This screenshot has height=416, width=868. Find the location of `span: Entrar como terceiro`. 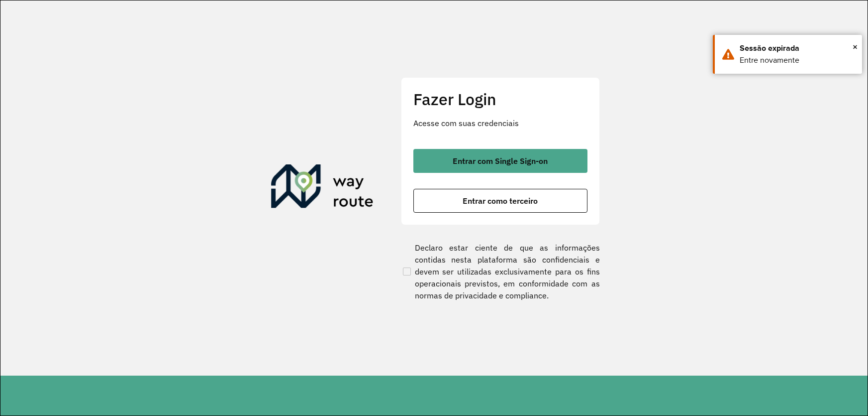

span: Entrar como terceiro is located at coordinates (500, 201).